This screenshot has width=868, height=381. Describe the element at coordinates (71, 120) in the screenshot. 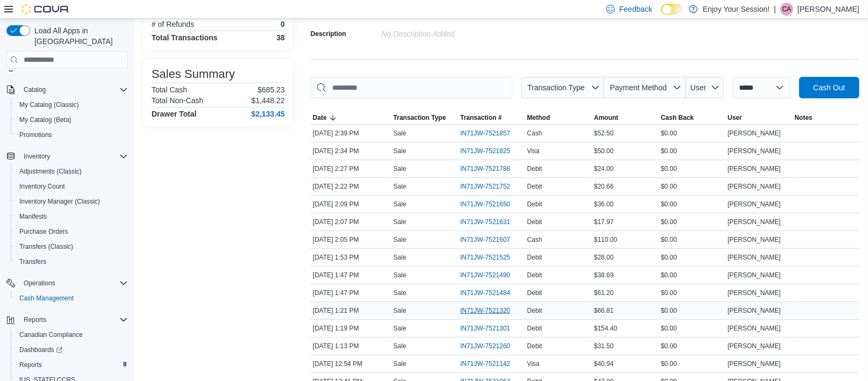

I see `span: My Catalog (Beta)` at that location.